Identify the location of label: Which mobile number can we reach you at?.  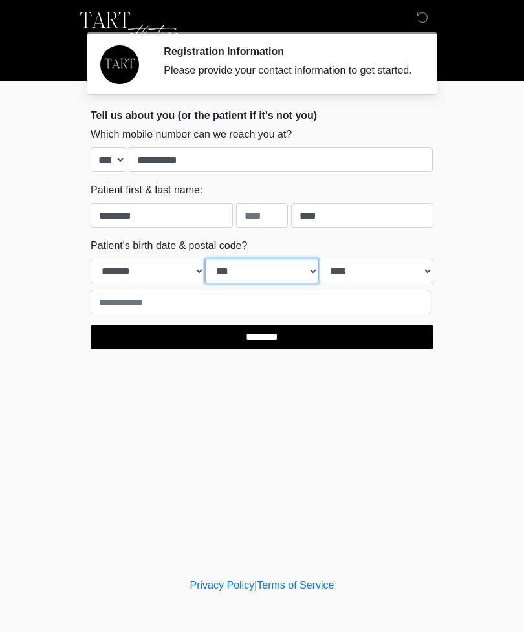
(191, 135).